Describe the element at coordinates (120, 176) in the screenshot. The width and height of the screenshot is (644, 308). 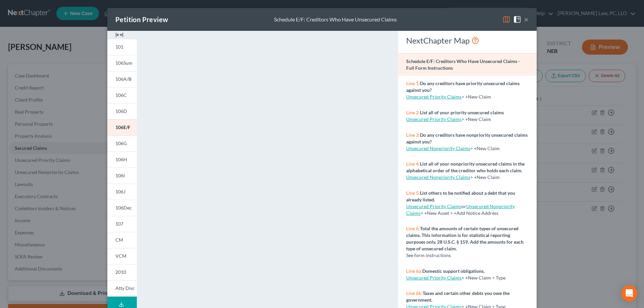
I see `span: 106I` at that location.